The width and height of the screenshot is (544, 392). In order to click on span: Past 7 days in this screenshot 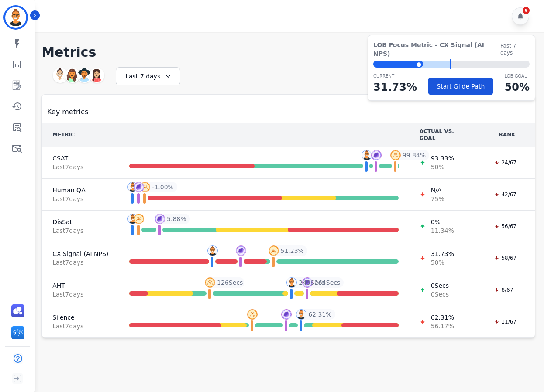, I will do `click(515, 49)`.